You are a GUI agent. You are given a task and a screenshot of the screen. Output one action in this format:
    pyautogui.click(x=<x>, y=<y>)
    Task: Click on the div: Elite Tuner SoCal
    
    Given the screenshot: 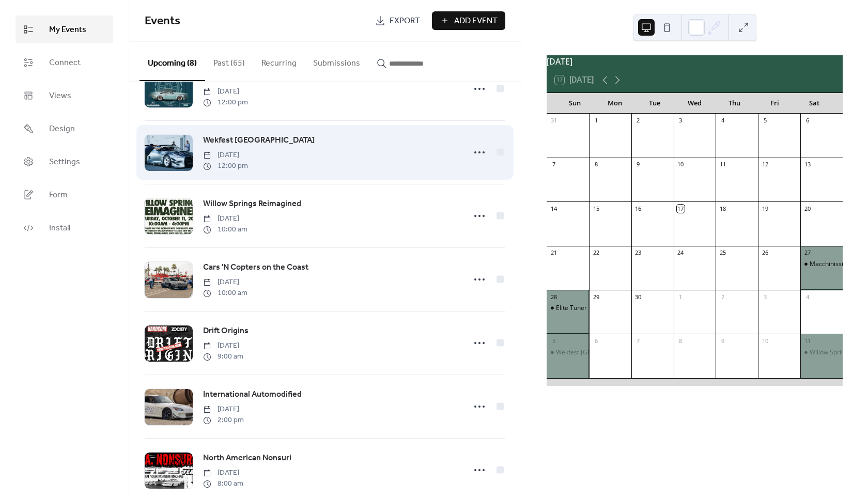 What is the action you would take?
    pyautogui.click(x=580, y=308)
    